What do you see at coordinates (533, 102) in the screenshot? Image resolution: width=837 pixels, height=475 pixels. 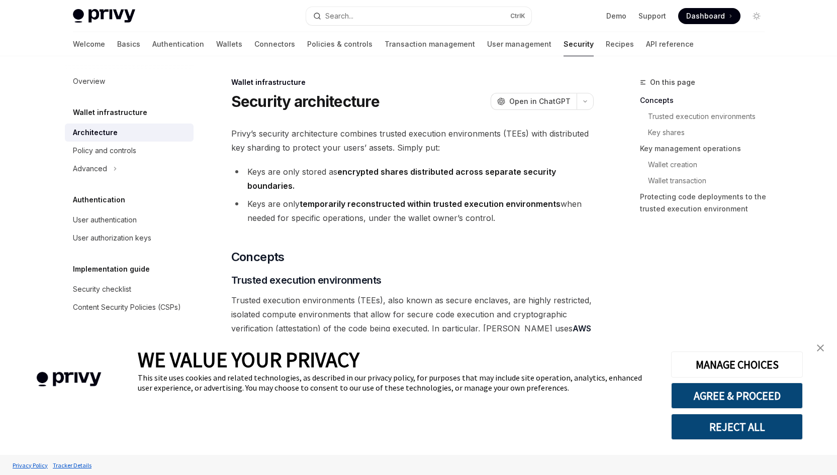 I see `button: Open in ChatGPT` at bounding box center [533, 102].